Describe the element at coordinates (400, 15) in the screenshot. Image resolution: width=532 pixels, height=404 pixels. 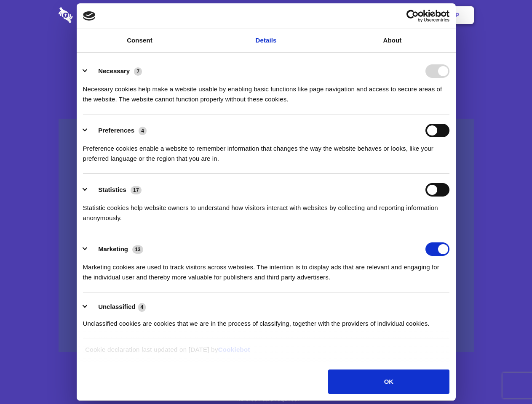
I see `a: Login` at that location.